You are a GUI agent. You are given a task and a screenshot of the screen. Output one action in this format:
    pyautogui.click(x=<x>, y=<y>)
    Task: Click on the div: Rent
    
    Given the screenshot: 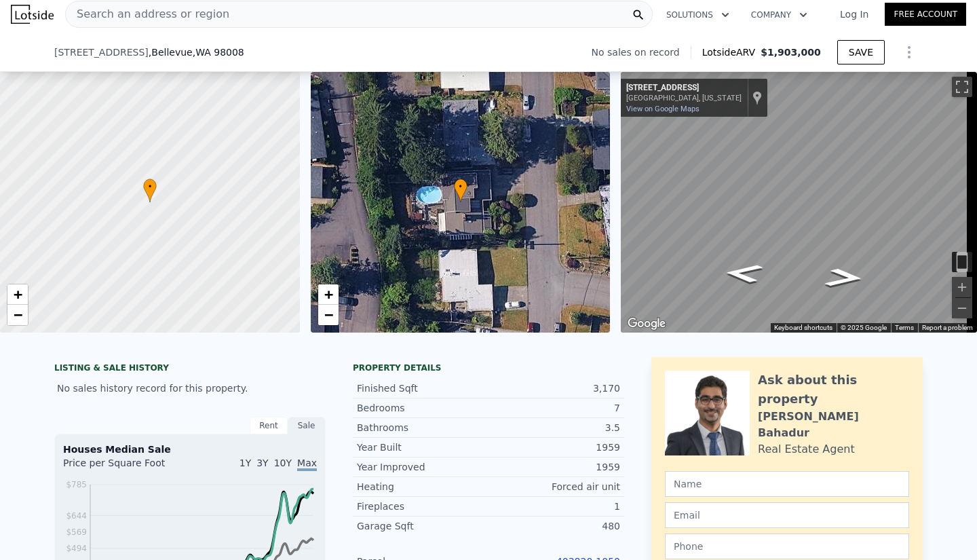 What is the action you would take?
    pyautogui.click(x=269, y=425)
    